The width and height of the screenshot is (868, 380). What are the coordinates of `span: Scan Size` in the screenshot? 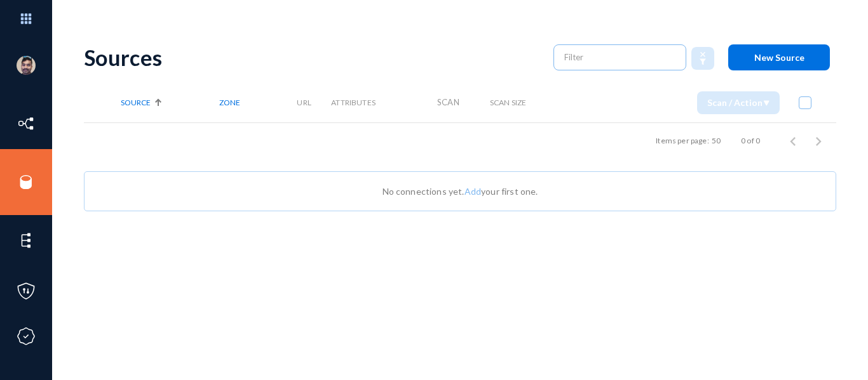 It's located at (508, 102).